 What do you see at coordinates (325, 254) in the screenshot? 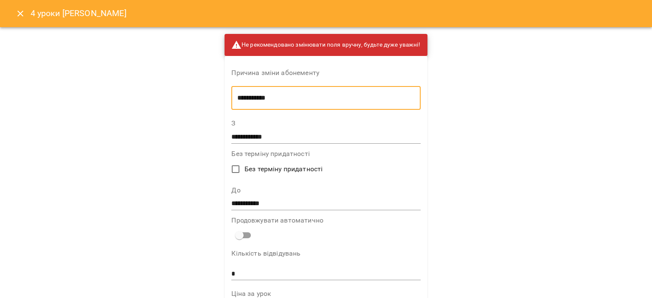
I see `label: Кількість відвідувань` at bounding box center [325, 254].